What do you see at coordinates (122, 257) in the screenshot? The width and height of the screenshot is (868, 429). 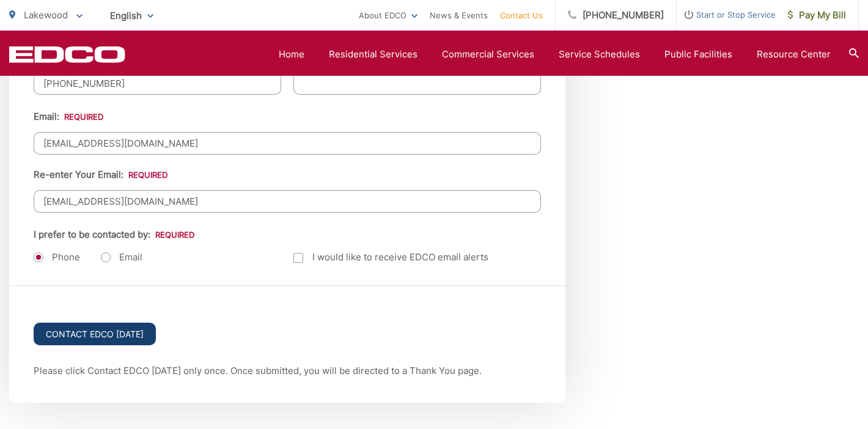 I see `label: Email` at bounding box center [122, 257].